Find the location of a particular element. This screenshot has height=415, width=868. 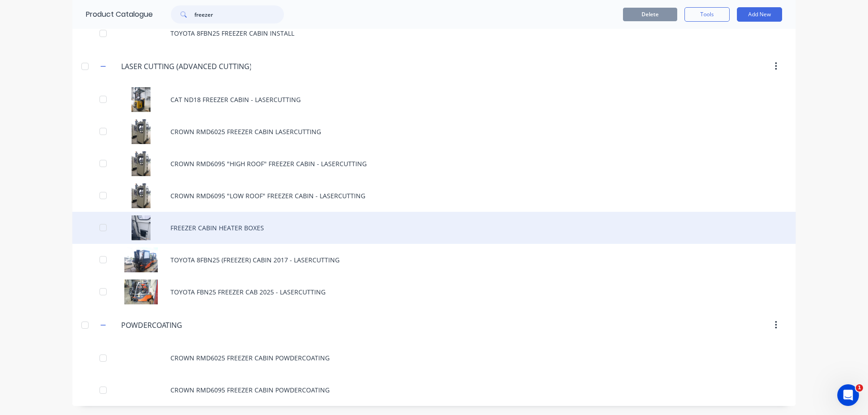

button: Add New is located at coordinates (759, 15).